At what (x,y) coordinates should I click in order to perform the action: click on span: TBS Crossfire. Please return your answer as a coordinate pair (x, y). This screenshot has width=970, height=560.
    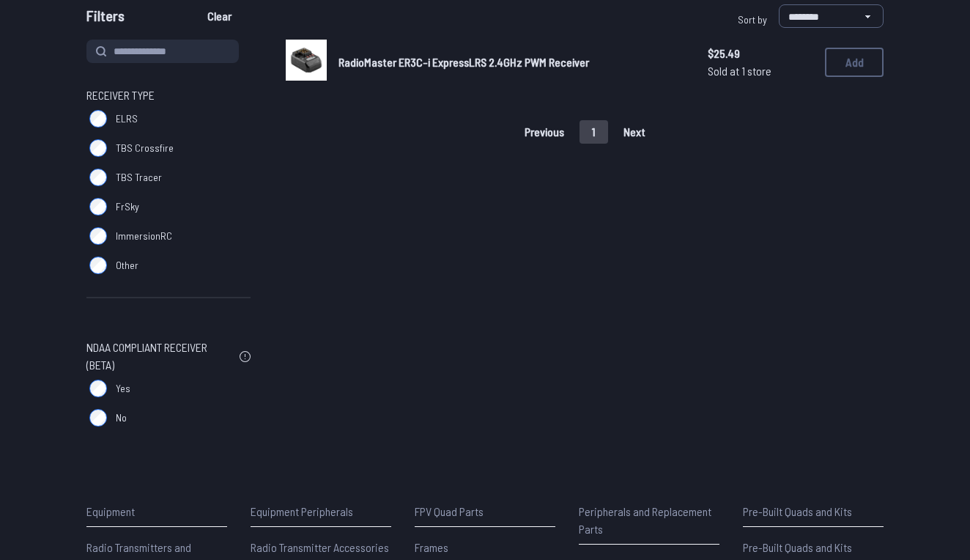
    Looking at the image, I should click on (145, 148).